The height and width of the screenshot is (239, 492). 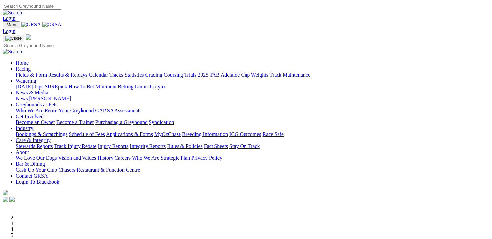 What do you see at coordinates (14, 38) in the screenshot?
I see `img: Close` at bounding box center [14, 38].